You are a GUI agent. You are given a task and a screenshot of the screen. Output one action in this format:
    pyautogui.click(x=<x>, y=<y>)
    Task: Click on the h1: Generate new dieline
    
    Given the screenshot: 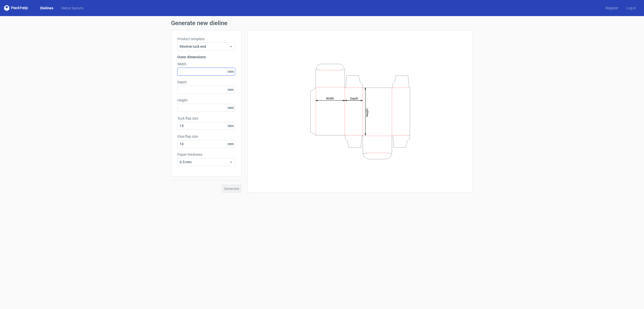 What is the action you would take?
    pyautogui.click(x=322, y=23)
    